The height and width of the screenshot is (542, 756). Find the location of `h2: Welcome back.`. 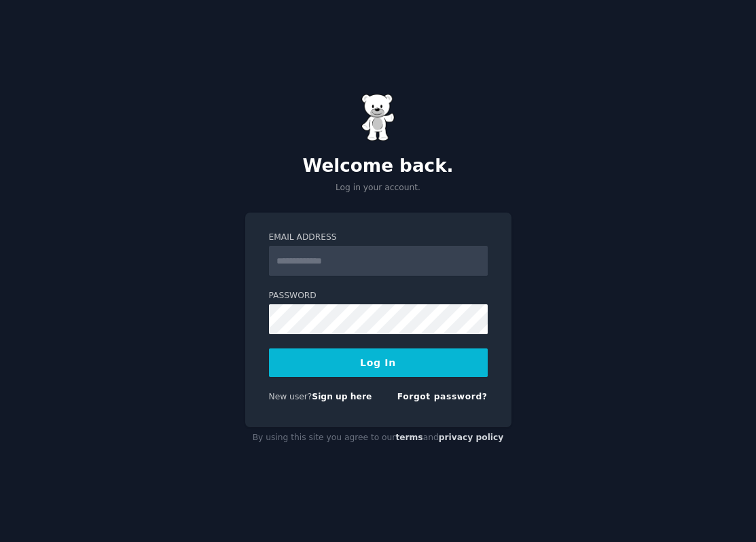

h2: Welcome back. is located at coordinates (378, 167).